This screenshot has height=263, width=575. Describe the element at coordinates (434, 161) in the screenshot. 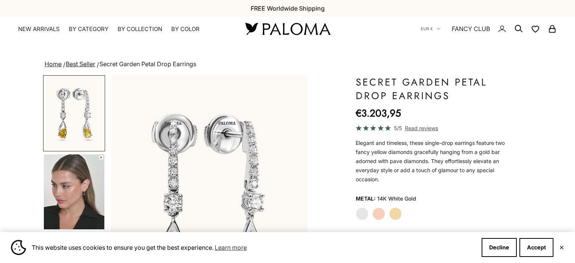

I see `p: Elegant and timeless, these single-drop earrings feature two fancy yellow diamonds gracefully han...` at that location.